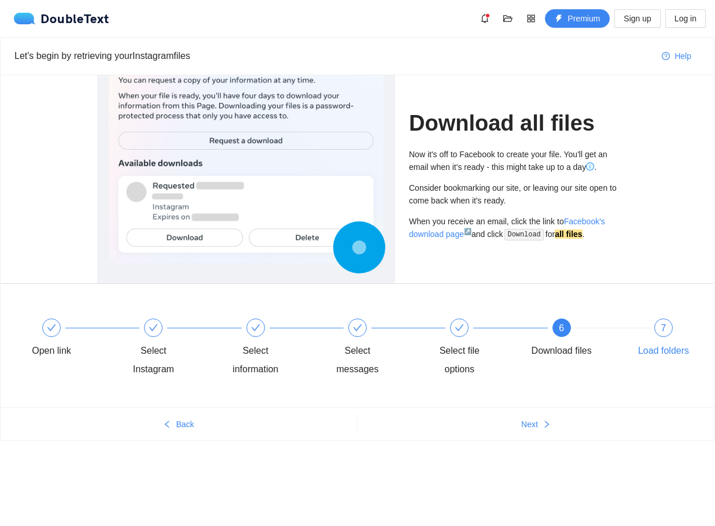 Image resolution: width=715 pixels, height=526 pixels. What do you see at coordinates (61, 19) in the screenshot?
I see `a: logoDoubleText` at bounding box center [61, 19].